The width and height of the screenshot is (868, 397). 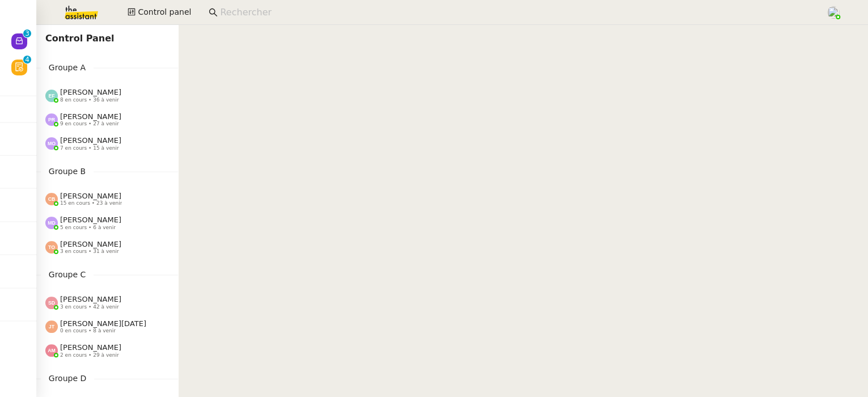 What do you see at coordinates (67, 274) in the screenshot?
I see `span: Groupe C` at bounding box center [67, 274].